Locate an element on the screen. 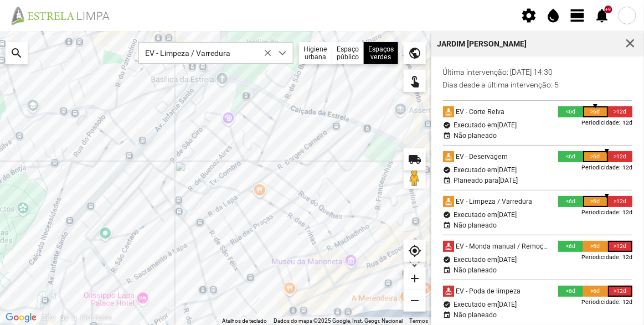  span: EV - Limpeza / Varredura is located at coordinates (205, 53).